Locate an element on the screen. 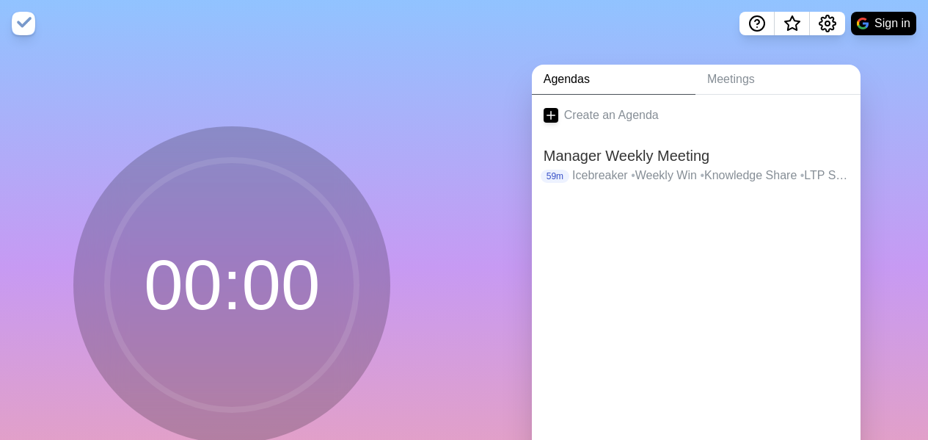 Image resolution: width=928 pixels, height=440 pixels. button: Help is located at coordinates (757, 23).